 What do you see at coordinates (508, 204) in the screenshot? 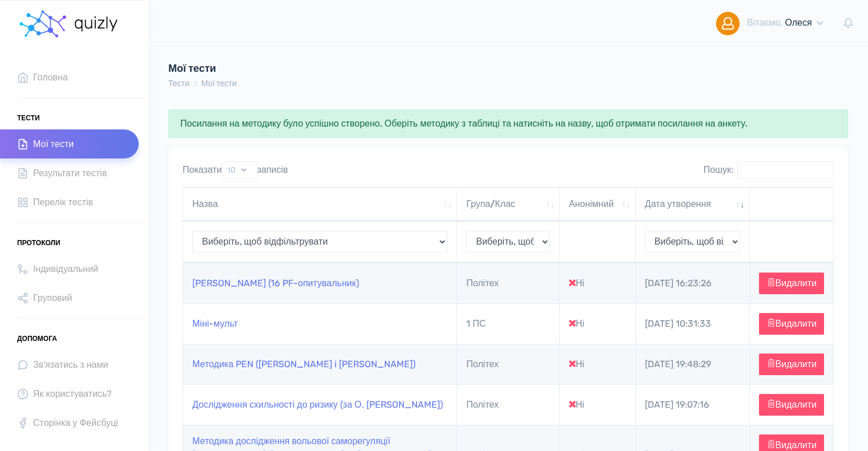
I see `th: Група/Клас: активувати для сортування стовпців за зростанням` at bounding box center [508, 204].